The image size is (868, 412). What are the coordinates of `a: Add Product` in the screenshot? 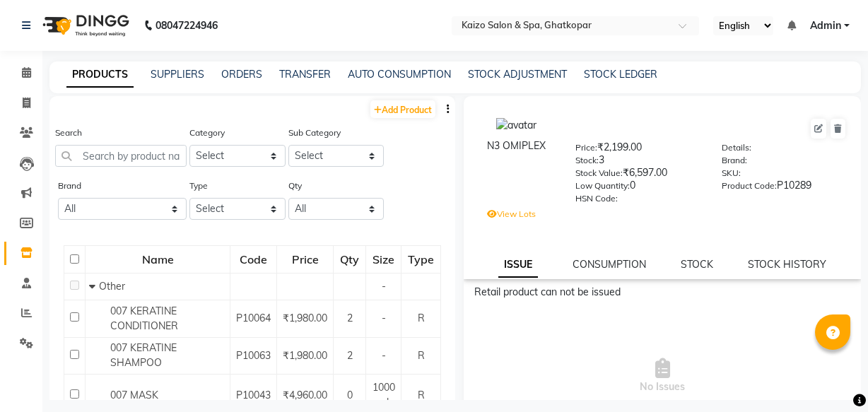 It's located at (403, 109).